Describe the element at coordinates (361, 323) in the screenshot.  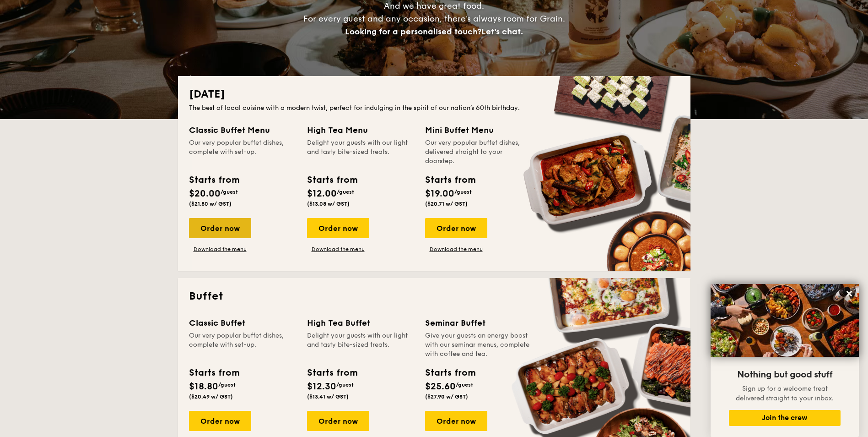
I see `div: High Tea Buffet` at that location.